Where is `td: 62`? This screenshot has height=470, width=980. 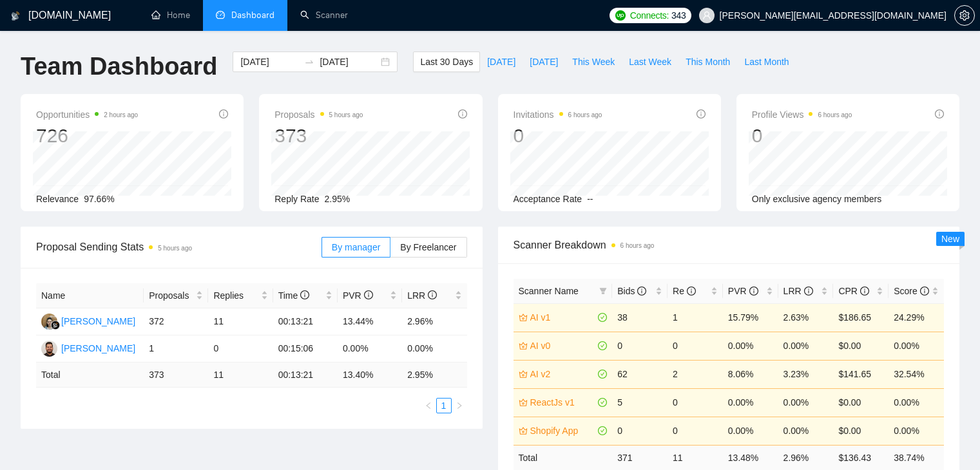
td: 62 is located at coordinates (640, 374).